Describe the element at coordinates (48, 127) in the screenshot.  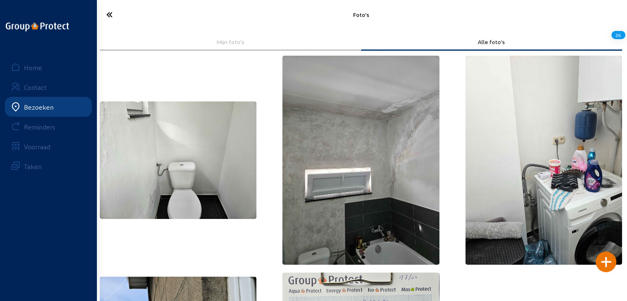
I see `a: Reminders` at that location.